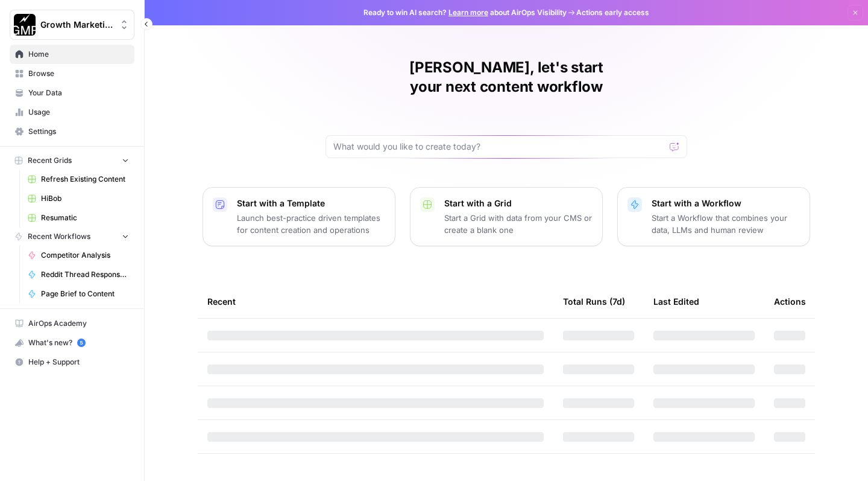 The image size is (868, 481). What do you see at coordinates (85, 275) in the screenshot?
I see `span: Reddit Thread Response Generator` at bounding box center [85, 275].